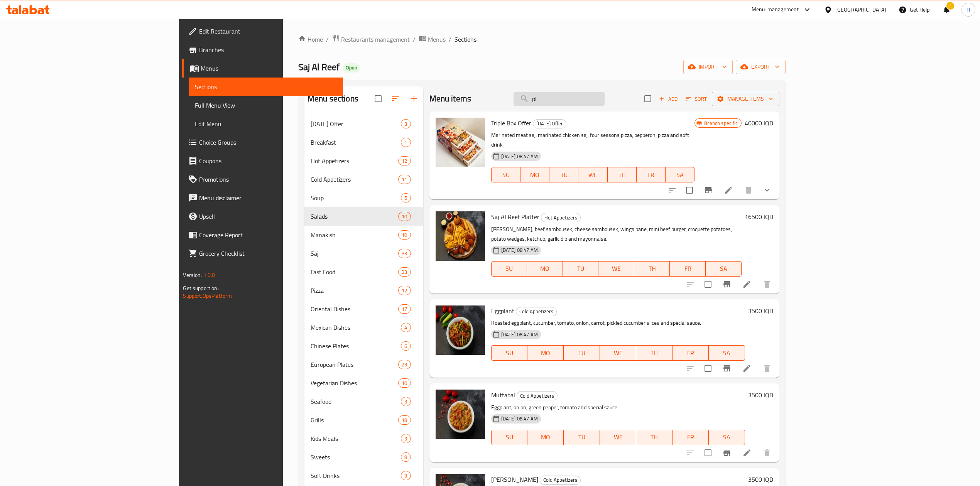 The height and width of the screenshot is (486, 980). I want to click on span: H, so click(968, 9).